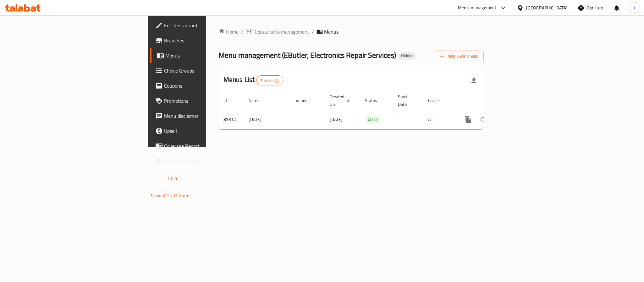  What do you see at coordinates (203, 101) in the screenshot?
I see `a: Promotions` at bounding box center [203, 101].